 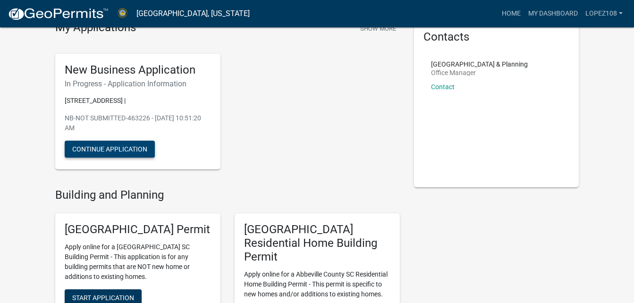 What do you see at coordinates (443, 87) in the screenshot?
I see `a: Contact` at bounding box center [443, 87].